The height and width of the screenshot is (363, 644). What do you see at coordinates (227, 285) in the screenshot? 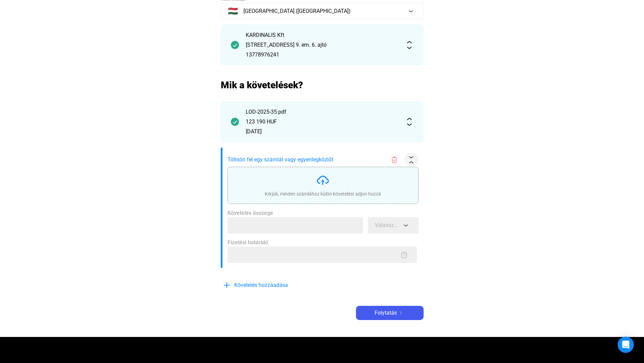
I see `img: plus-blue` at bounding box center [227, 285].